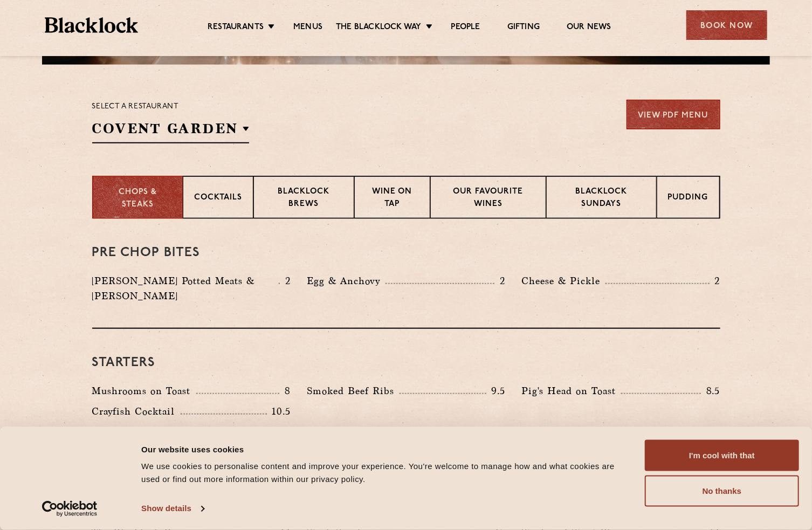 The width and height of the screenshot is (812, 530). I want to click on a: Restaurants, so click(236, 28).